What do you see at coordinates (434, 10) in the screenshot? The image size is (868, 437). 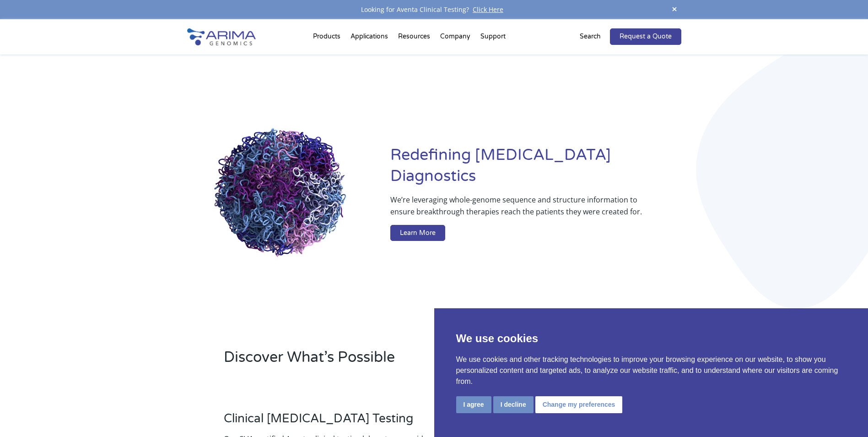 I see `div: Looking for Aventa Clinical Testing?` at bounding box center [434, 10].